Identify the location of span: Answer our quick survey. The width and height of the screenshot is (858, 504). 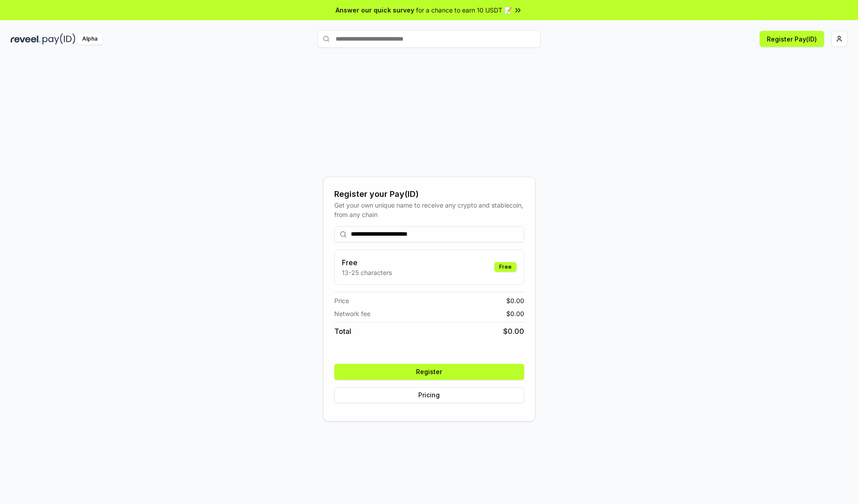
(375, 10).